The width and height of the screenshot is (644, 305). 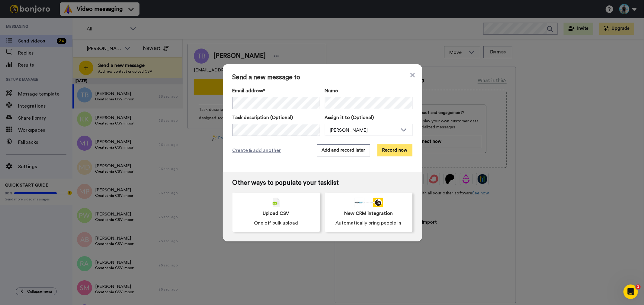 What do you see at coordinates (276, 118) in the screenshot?
I see `label: Task description (Optional)` at bounding box center [276, 118].